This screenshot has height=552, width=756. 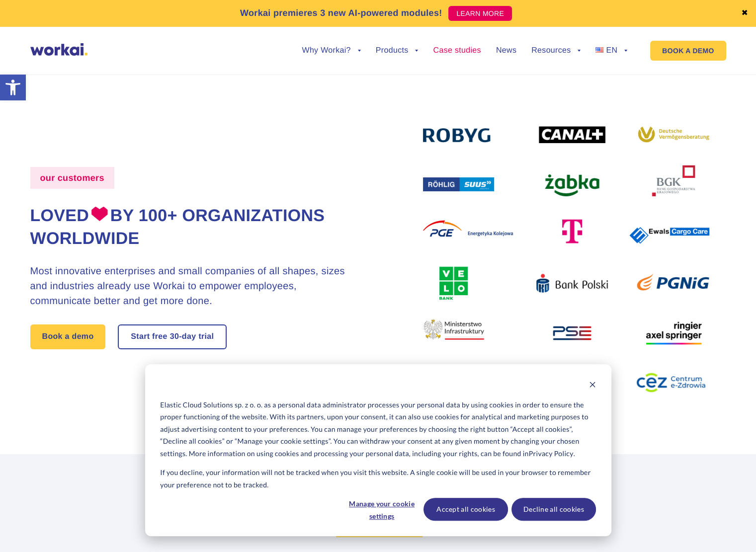 What do you see at coordinates (592, 385) in the screenshot?
I see `button: Dismiss cookie banner` at bounding box center [592, 385].